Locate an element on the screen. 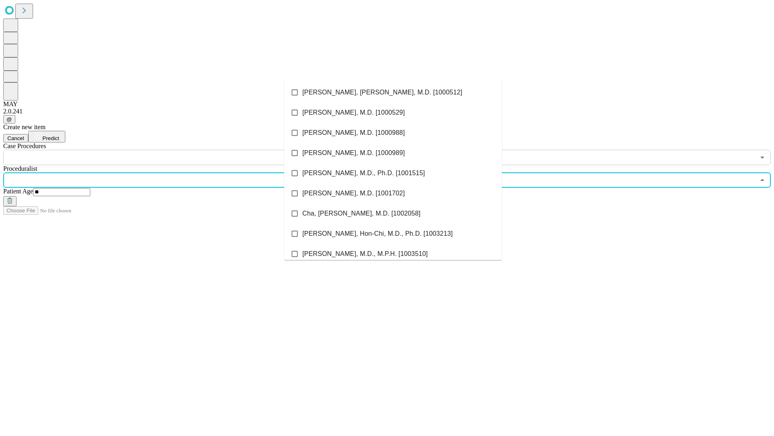 Image resolution: width=774 pixels, height=436 pixels. span: Patient Age is located at coordinates (18, 191).